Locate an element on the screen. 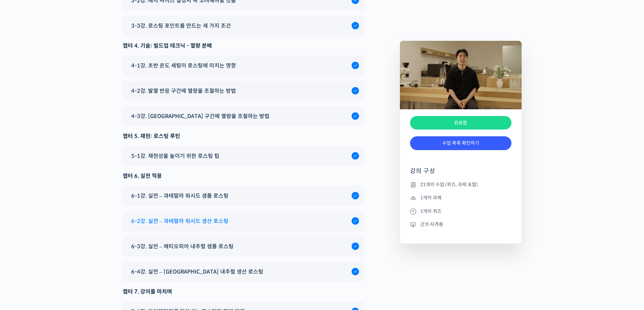  a: 6-2강. 실전 – 과테말라 워시드 생산 로스팅 is located at coordinates (243, 221).